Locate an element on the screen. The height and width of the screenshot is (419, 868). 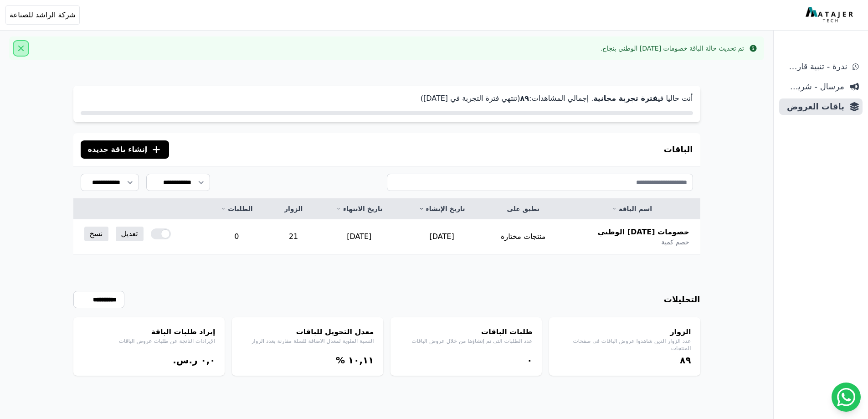
td: منتجات مختارة is located at coordinates (523, 237).